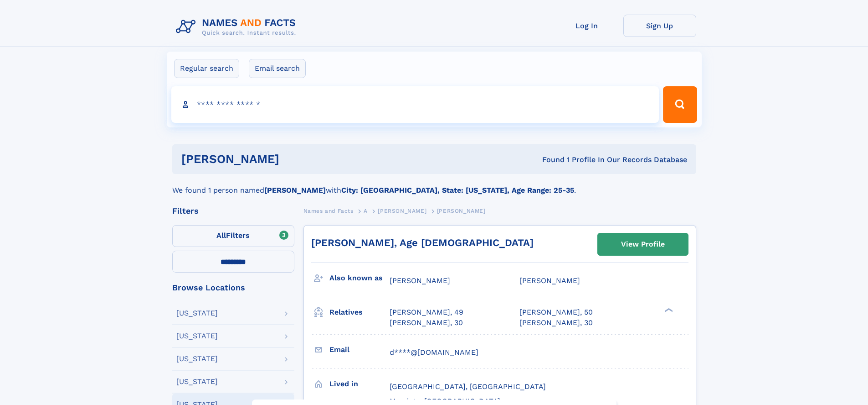 The image size is (868, 405). I want to click on h3: Relatives, so click(359, 312).